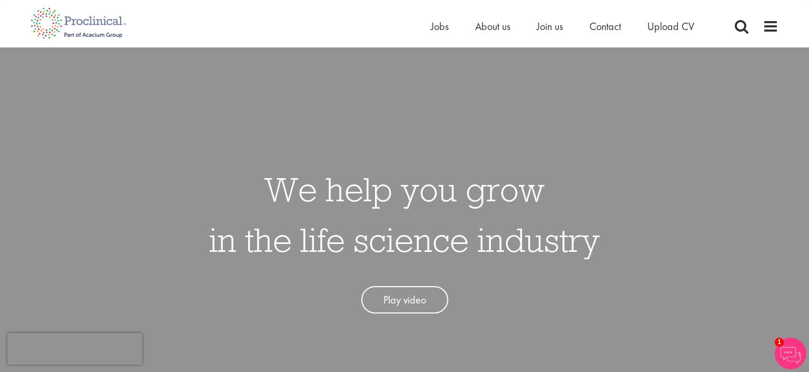 The height and width of the screenshot is (372, 809). I want to click on span: Contact, so click(605, 26).